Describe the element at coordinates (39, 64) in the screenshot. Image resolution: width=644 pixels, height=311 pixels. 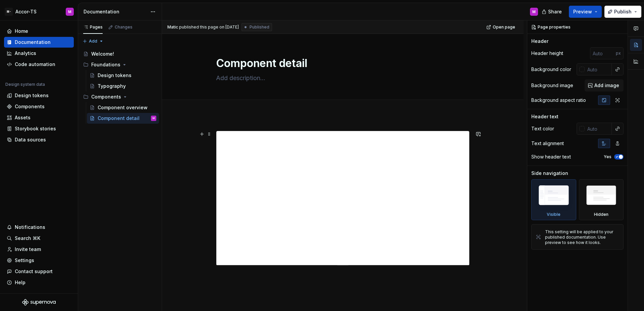
I see `a: Code automation` at that location.